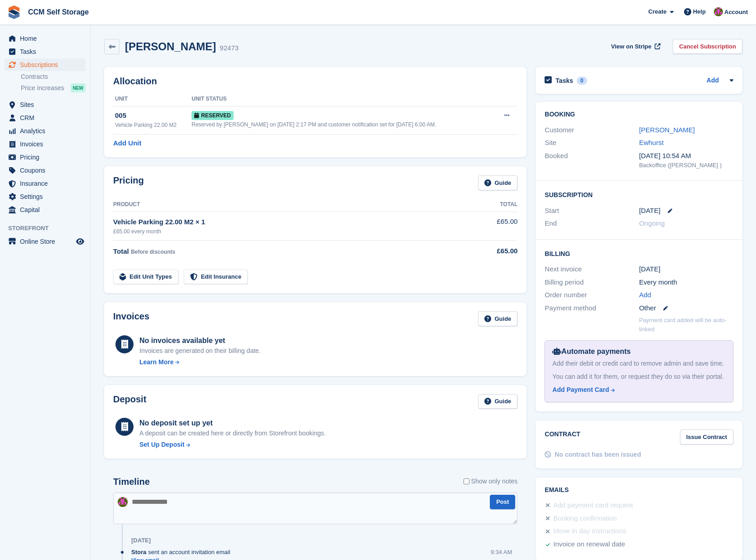 The image size is (756, 560). I want to click on div: 005, so click(153, 115).